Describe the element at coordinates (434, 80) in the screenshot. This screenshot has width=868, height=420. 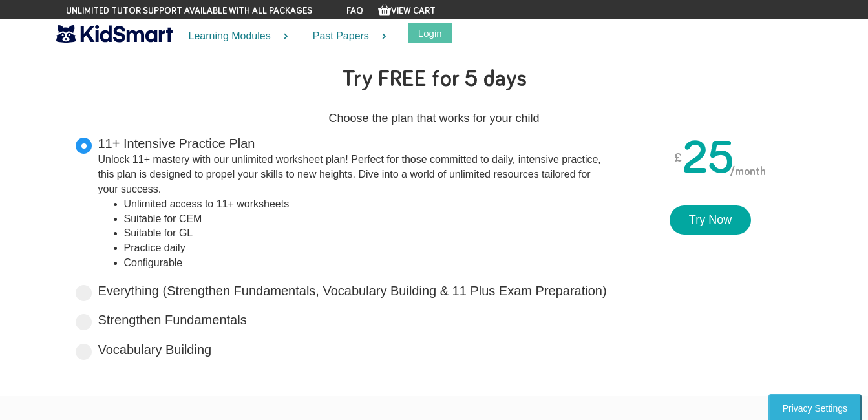
I see `h2: Try FREE for 5 days` at that location.